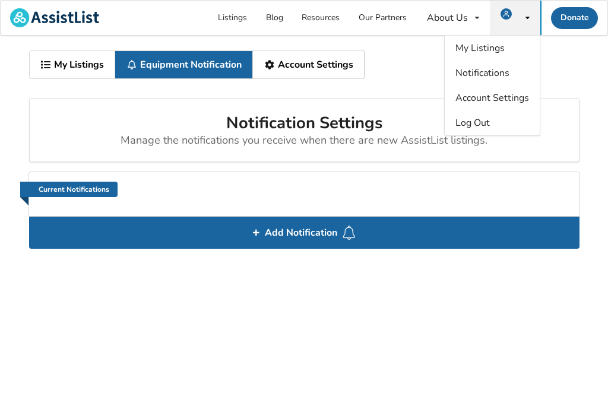 This screenshot has width=608, height=393. Describe the element at coordinates (321, 18) in the screenshot. I see `a: Resources` at that location.